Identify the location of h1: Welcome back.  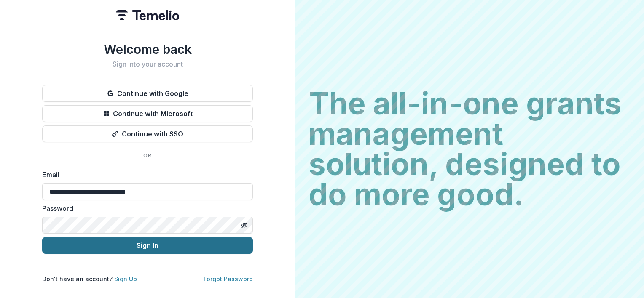
(148, 49).